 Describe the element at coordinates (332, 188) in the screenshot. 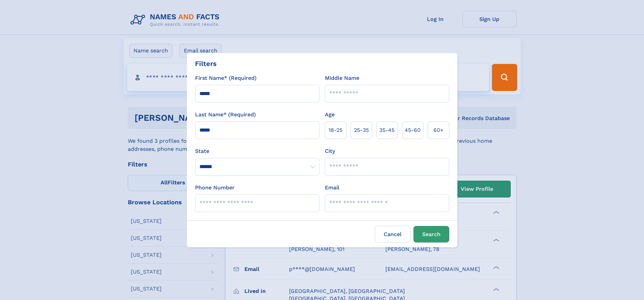

I see `label: Email` at that location.